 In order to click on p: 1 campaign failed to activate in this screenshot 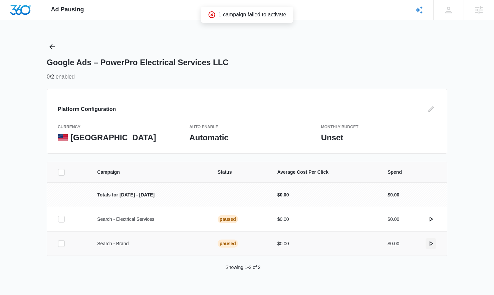, I will do `click(252, 15)`.